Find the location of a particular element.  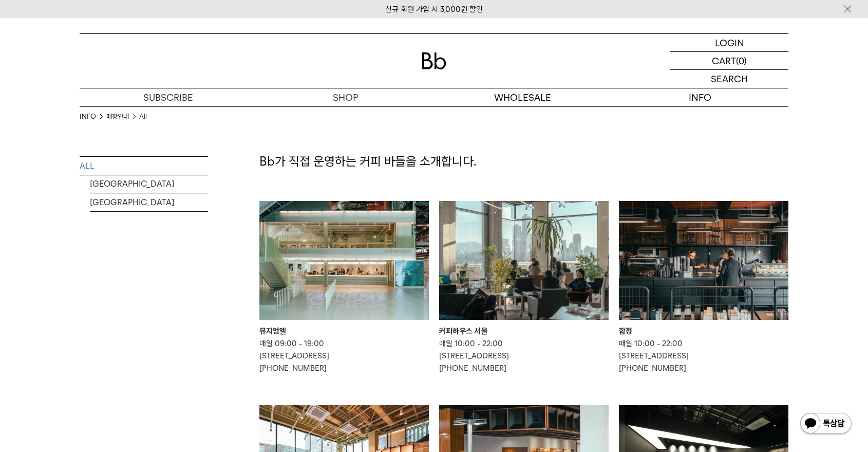

p: SEARCH is located at coordinates (729, 79).